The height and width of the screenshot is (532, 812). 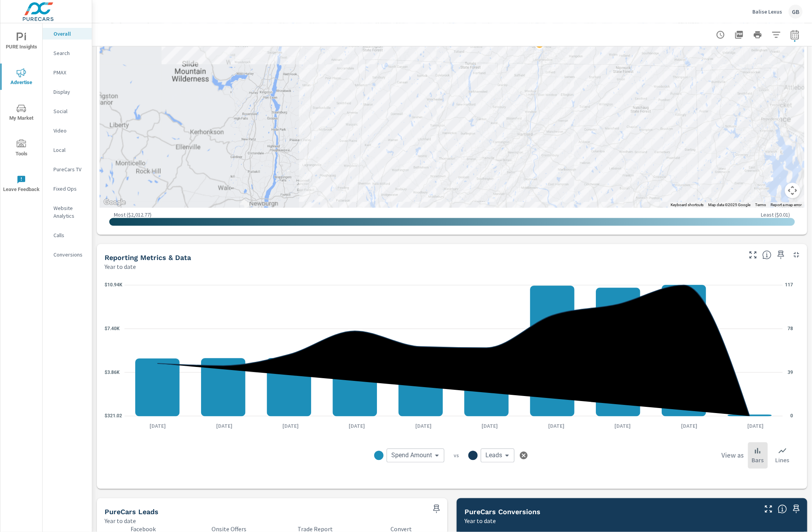 What do you see at coordinates (67, 150) in the screenshot?
I see `div: Local` at bounding box center [67, 150].